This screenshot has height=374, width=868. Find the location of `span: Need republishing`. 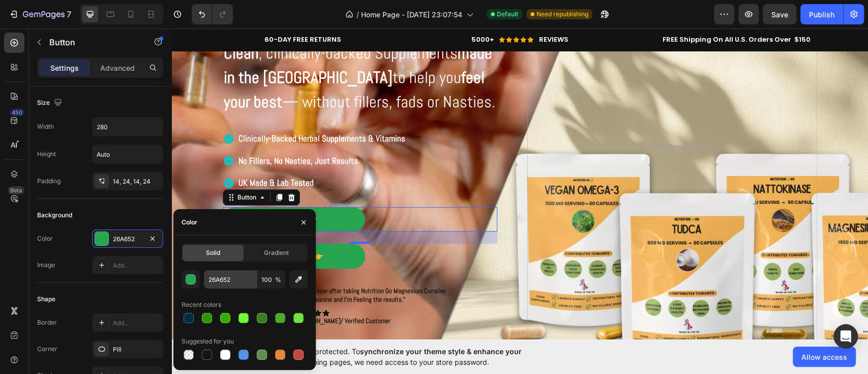

span: Need republishing is located at coordinates (562, 14).